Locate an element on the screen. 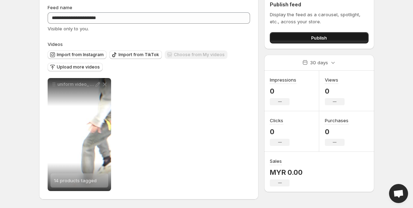 The height and width of the screenshot is (208, 413). button: Import from TikTok is located at coordinates (136, 55).